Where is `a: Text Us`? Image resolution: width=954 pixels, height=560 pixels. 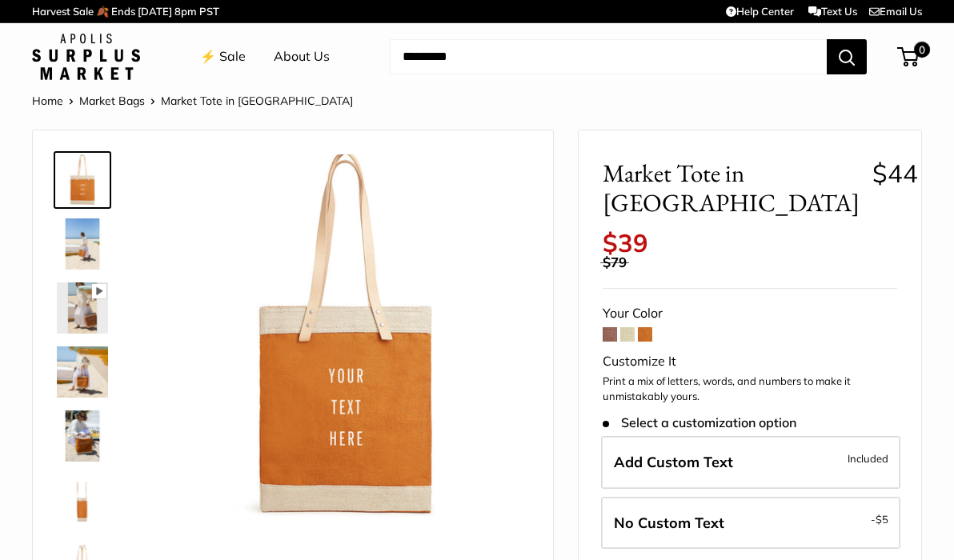
a: Text Us is located at coordinates (832, 11).